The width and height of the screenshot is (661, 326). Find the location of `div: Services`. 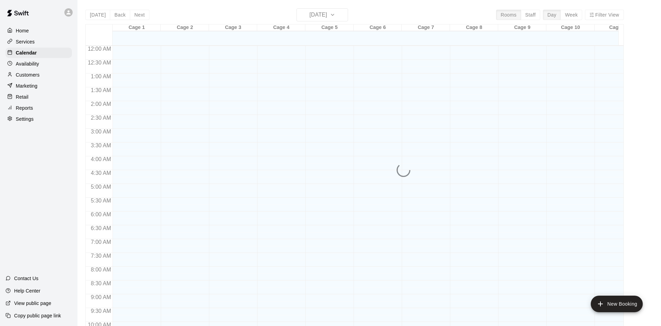

div: Services is located at coordinates (39, 42).